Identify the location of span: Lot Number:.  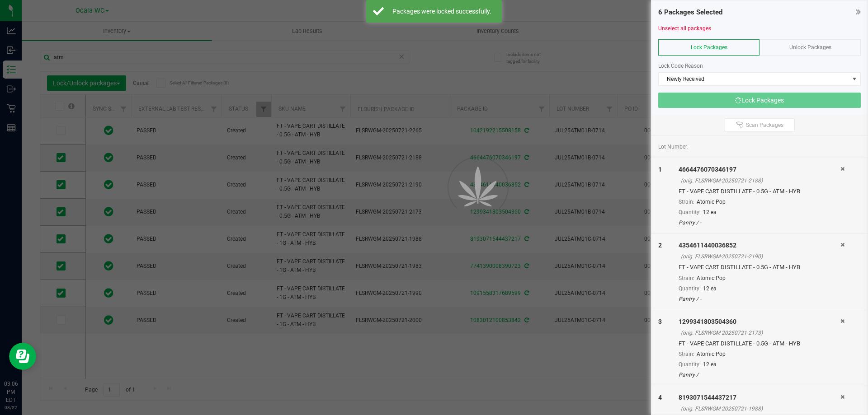
(673, 147).